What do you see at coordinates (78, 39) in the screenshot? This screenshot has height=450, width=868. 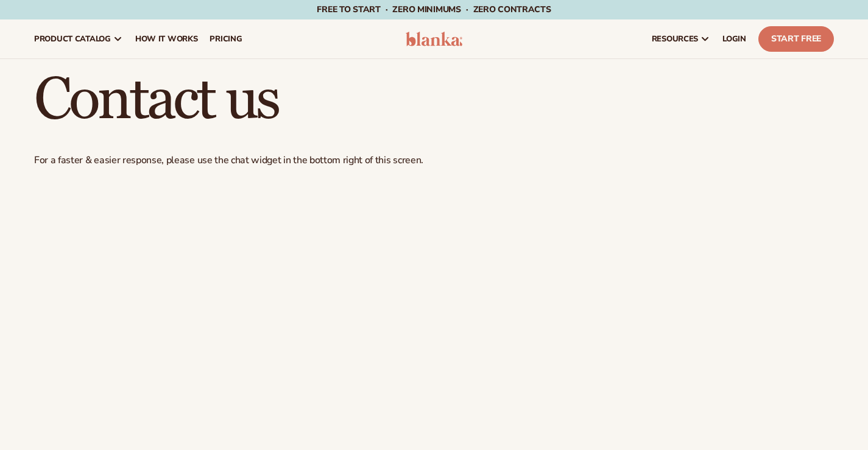 I see `a: product catalog` at bounding box center [78, 39].